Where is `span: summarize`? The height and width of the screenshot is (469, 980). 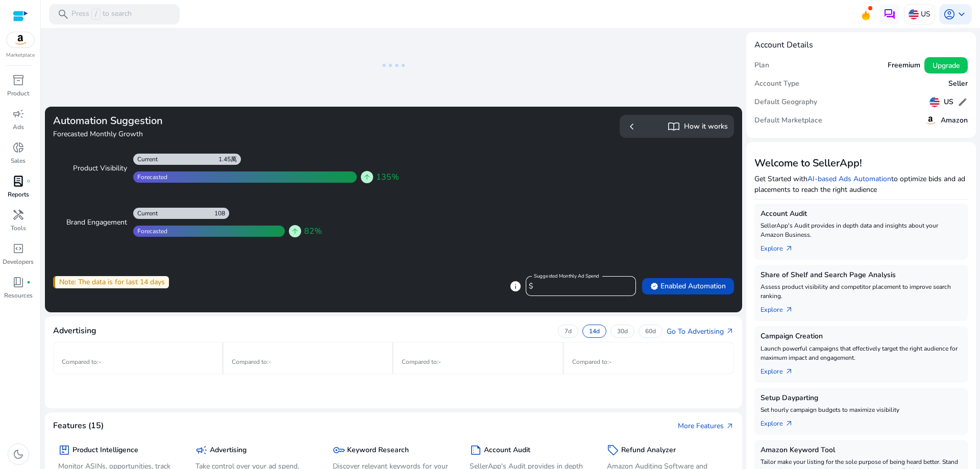
span: summarize is located at coordinates (476, 450).